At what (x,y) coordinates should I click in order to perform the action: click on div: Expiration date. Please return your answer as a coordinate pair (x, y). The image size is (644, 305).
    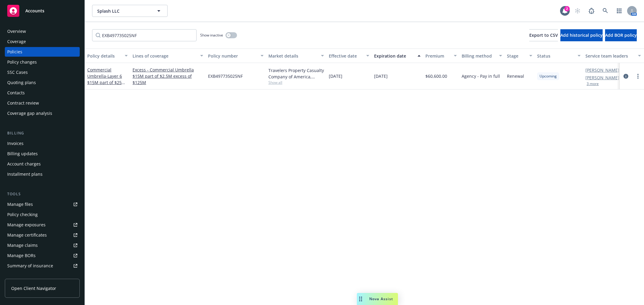
    Looking at the image, I should click on (394, 56).